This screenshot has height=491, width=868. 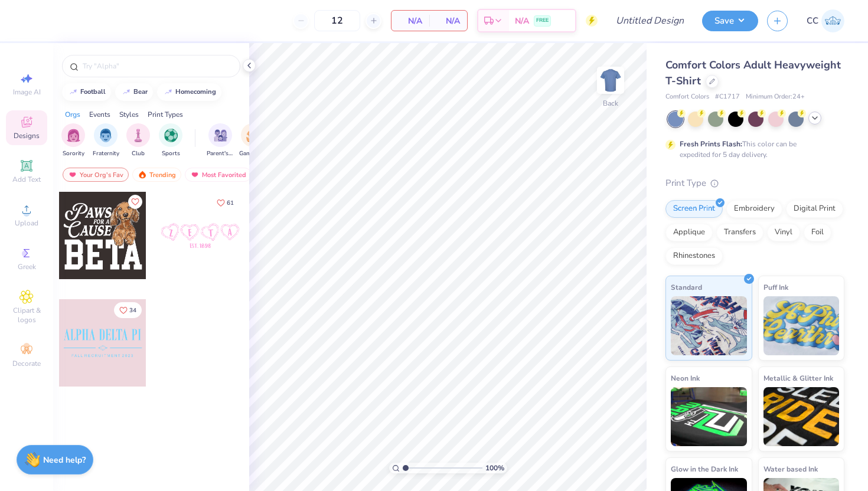 I want to click on div: Screen Print, so click(x=694, y=209).